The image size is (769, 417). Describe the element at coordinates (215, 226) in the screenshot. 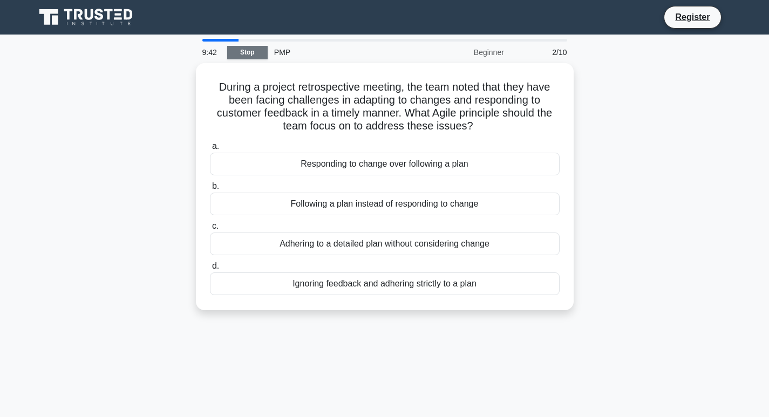

I see `span: c.` at that location.